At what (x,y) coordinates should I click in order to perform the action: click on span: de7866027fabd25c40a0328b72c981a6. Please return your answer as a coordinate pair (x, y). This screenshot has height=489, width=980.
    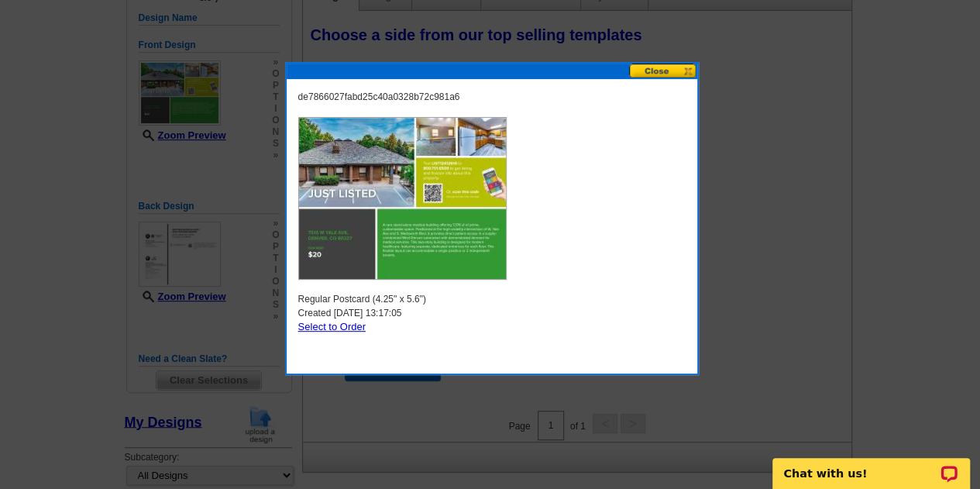
    Looking at the image, I should click on (378, 97).